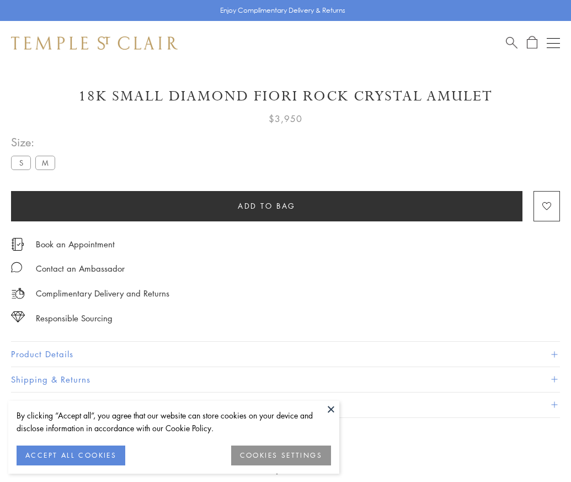  What do you see at coordinates (285, 405) in the screenshot?
I see `button: Gifting` at bounding box center [285, 405].